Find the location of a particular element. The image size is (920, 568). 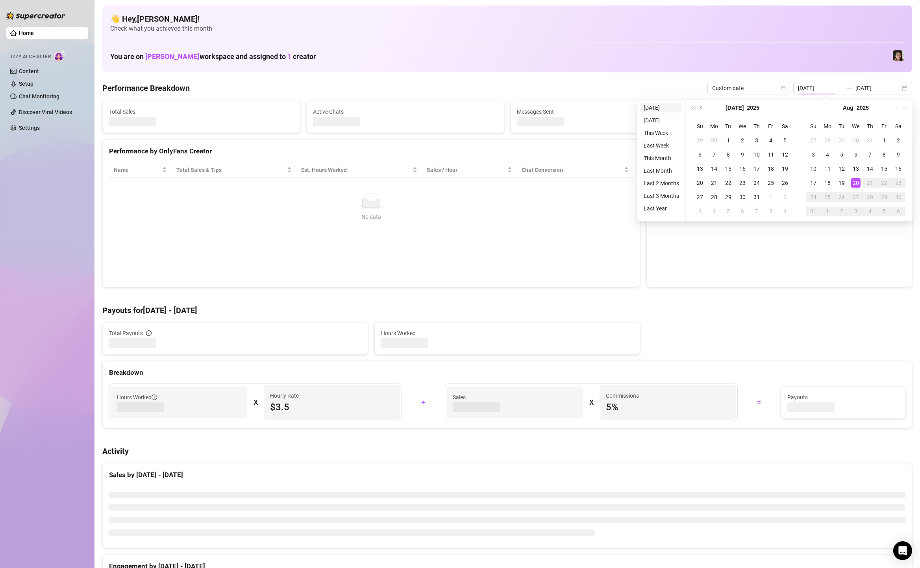

div: Open Intercom Messenger is located at coordinates (902, 551).